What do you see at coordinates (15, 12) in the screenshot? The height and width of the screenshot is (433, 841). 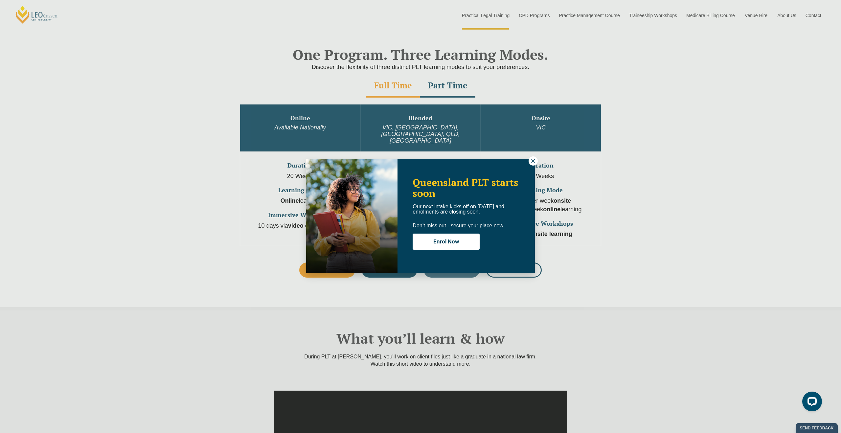 I see `button: Open LiveChat chat widget` at bounding box center [15, 12].